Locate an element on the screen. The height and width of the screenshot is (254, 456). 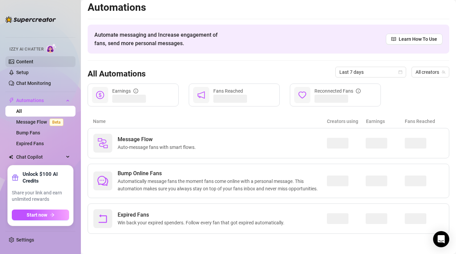
span: Last 7 days is located at coordinates (371, 72).